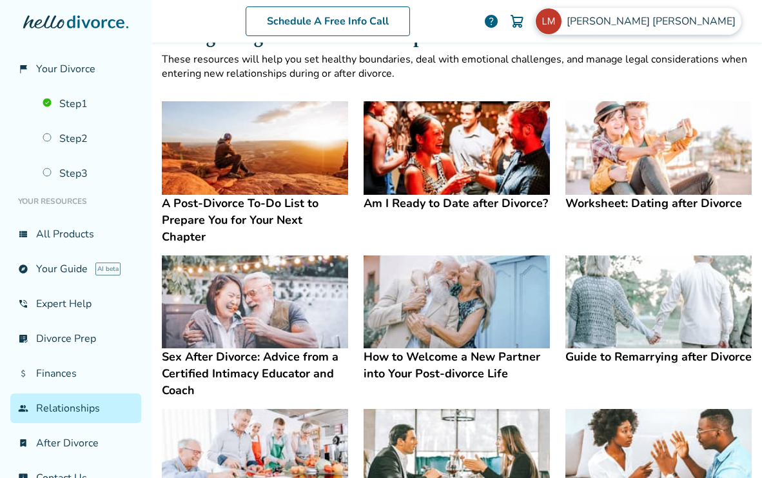 The width and height of the screenshot is (762, 478). I want to click on span: view_list, so click(23, 234).